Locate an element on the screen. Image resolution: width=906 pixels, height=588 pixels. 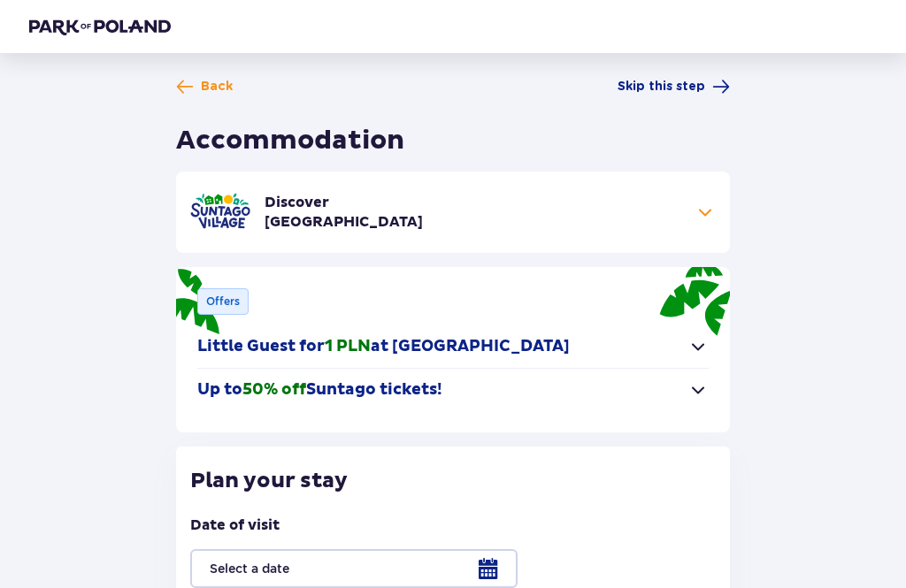
span: Skip this step is located at coordinates (661, 87).